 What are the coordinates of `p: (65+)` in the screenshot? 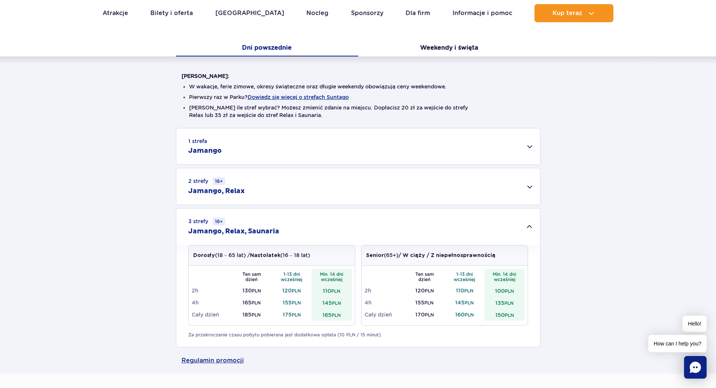 It's located at (431, 255).